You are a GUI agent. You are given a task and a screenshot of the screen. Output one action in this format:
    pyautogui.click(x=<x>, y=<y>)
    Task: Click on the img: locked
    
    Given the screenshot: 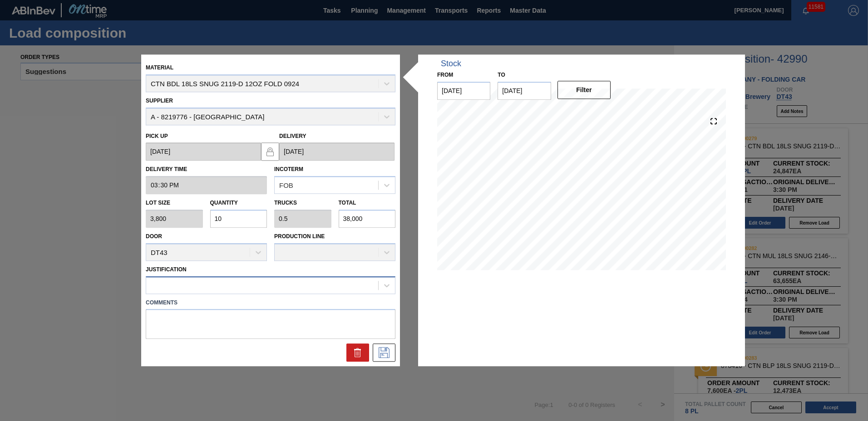 What is the action you would take?
    pyautogui.click(x=270, y=151)
    